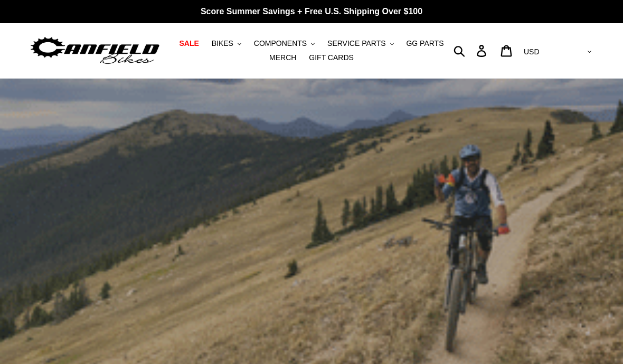 The image size is (623, 364). Describe the element at coordinates (331, 57) in the screenshot. I see `a: GIFT CARDS` at that location.